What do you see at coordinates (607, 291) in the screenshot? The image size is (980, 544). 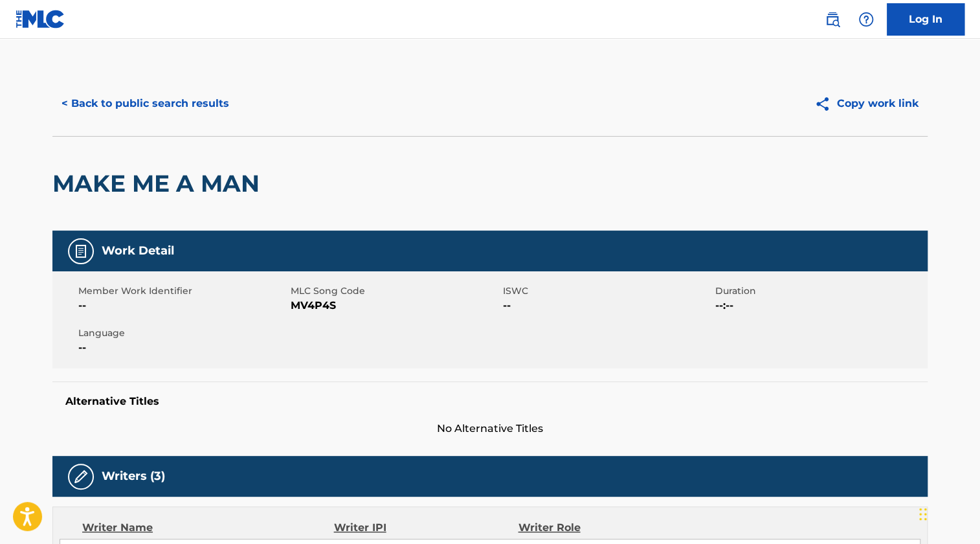 I see `span: ISWC` at bounding box center [607, 291].